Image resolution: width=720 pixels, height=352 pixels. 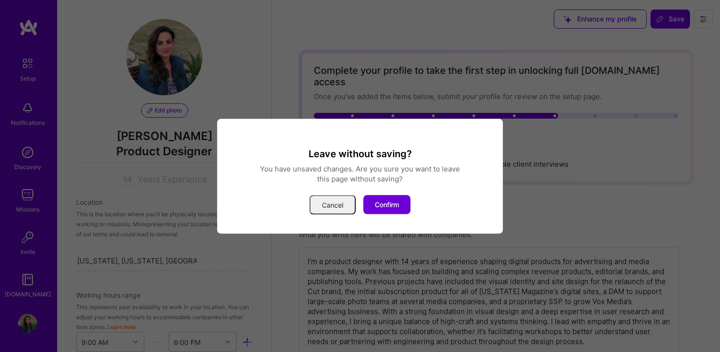 What do you see at coordinates (360, 168) in the screenshot?
I see `div: You have unsaved changes. Are you sure you want to leave` at bounding box center [360, 168].